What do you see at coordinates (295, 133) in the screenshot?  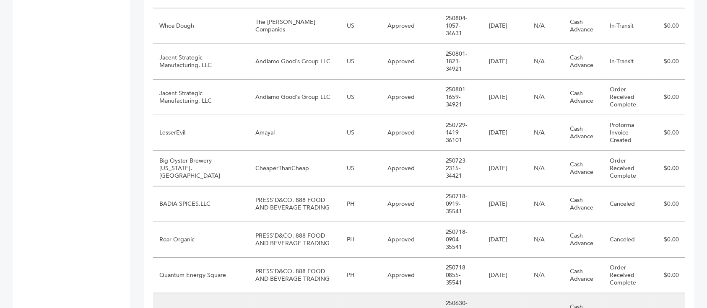 I see `td: Amayal` at bounding box center [295, 133].